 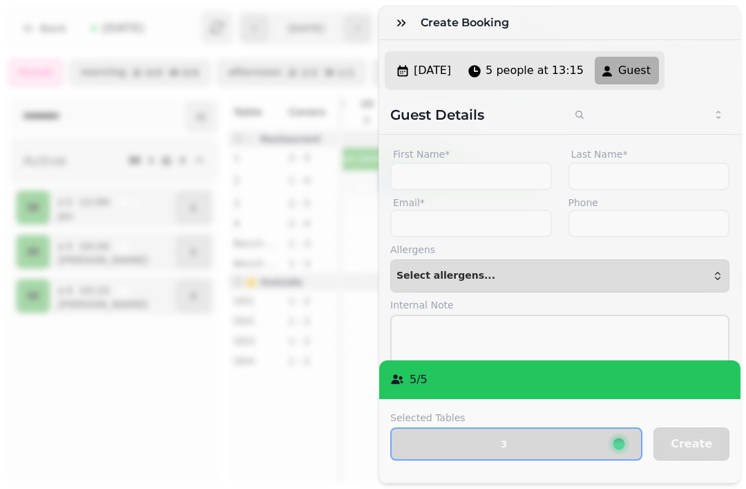 I want to click on span: 5 people at 13:15, so click(x=535, y=71).